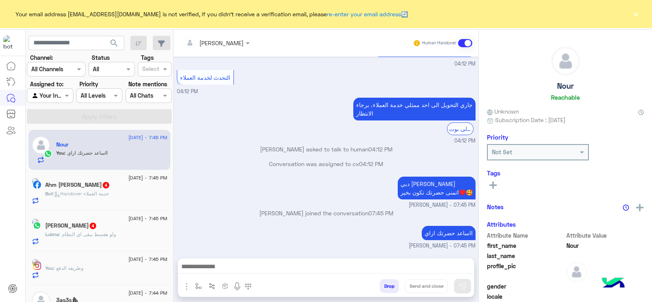  What do you see at coordinates (495, 207) in the screenshot?
I see `h6: Notes` at bounding box center [495, 207].